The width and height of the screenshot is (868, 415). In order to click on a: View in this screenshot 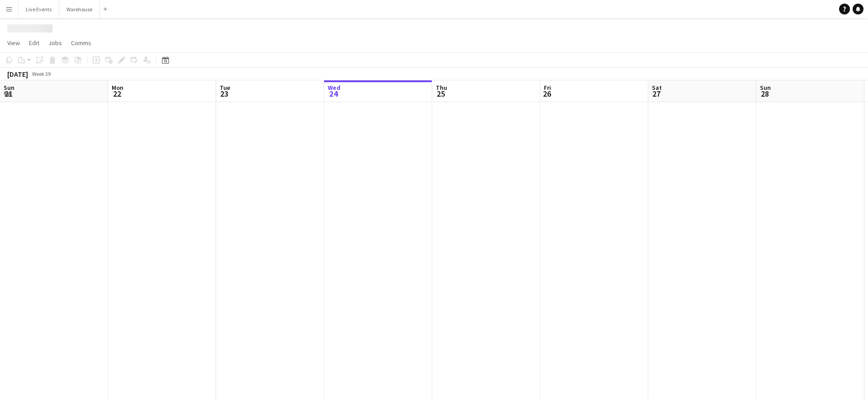, I will do `click(14, 43)`.